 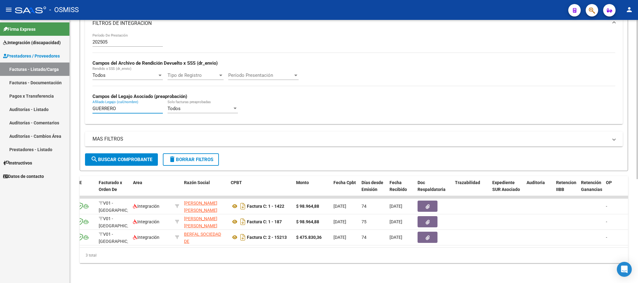 I want to click on button: Buscar Comprobante, so click(x=121, y=160).